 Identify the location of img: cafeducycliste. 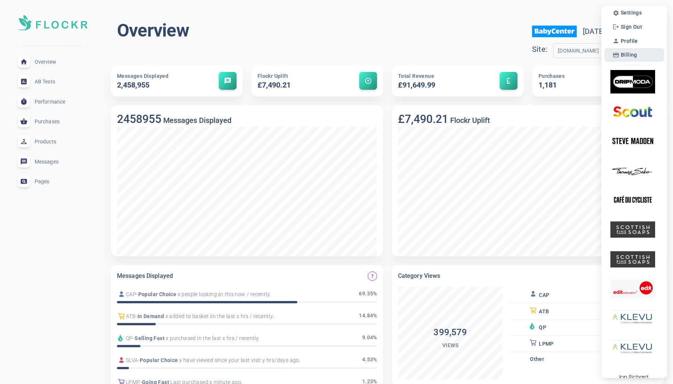
(632, 200).